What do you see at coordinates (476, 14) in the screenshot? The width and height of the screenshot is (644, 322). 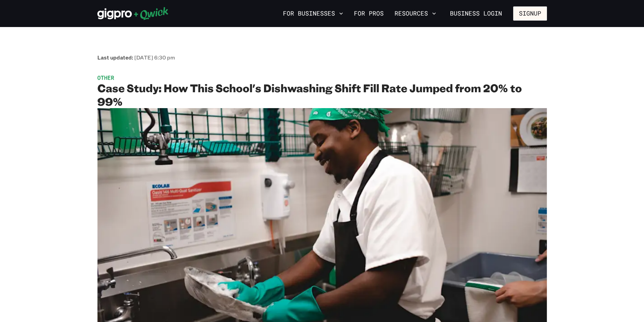 I see `a: Business Login` at bounding box center [476, 14].